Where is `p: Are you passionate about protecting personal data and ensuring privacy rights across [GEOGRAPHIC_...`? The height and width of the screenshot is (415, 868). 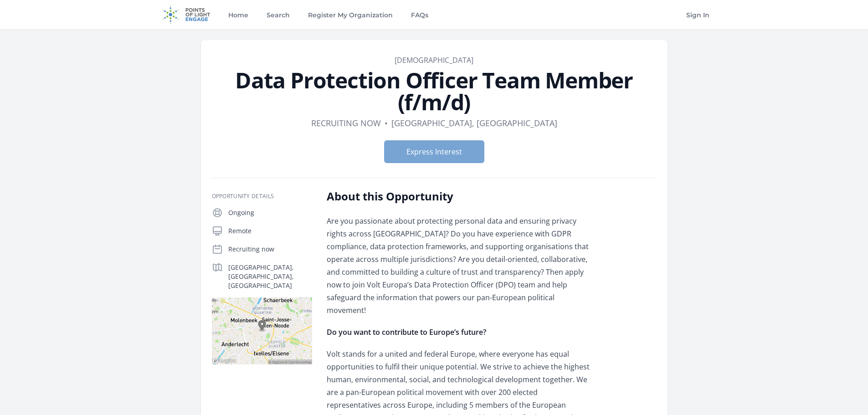
p: Are you passionate about protecting personal data and ensuring privacy rights across [GEOGRAPHIC_... is located at coordinates (459, 265).